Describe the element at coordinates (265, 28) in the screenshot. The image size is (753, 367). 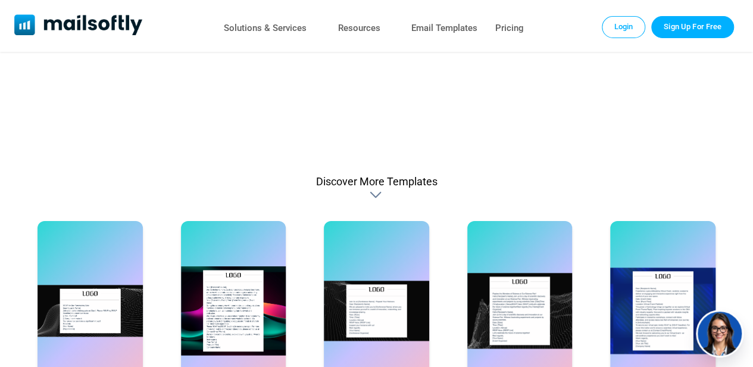
I see `a: Solutions & Services` at that location.